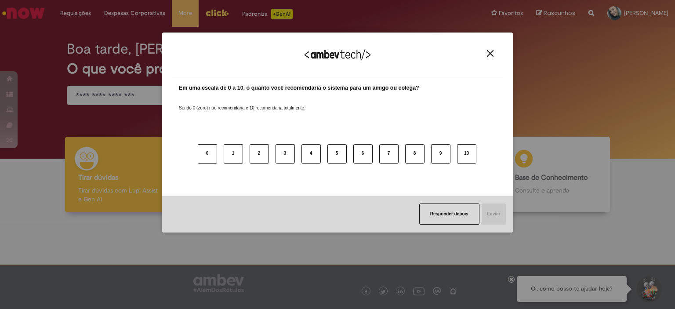  What do you see at coordinates (449, 214) in the screenshot?
I see `button: Responder depois` at bounding box center [449, 214].